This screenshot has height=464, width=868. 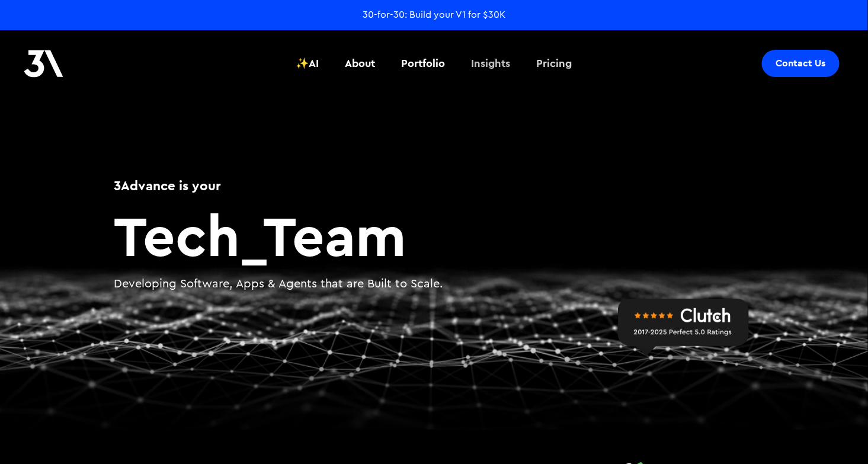 I want to click on div: Portfolio, so click(x=424, y=64).